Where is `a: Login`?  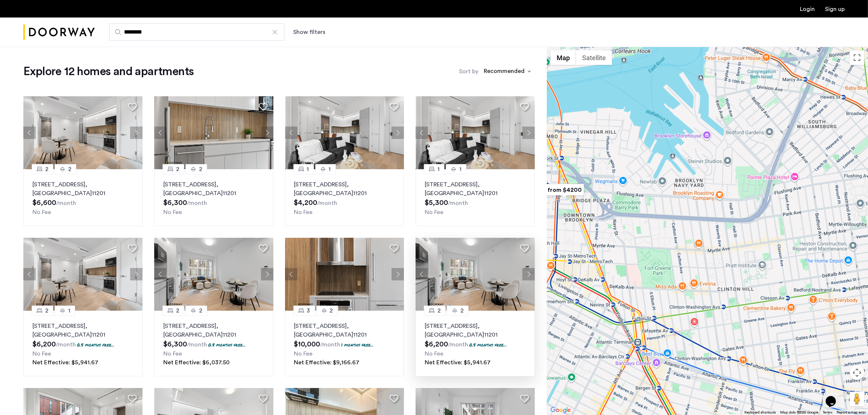
a: Login is located at coordinates (807, 9).